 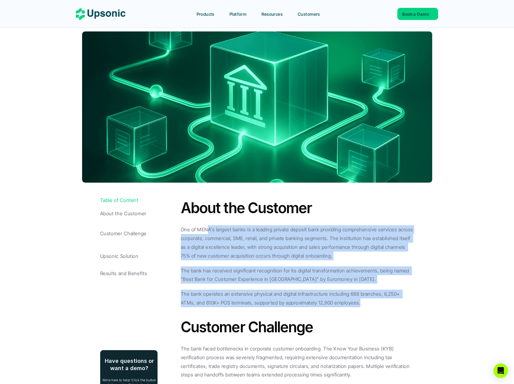 What do you see at coordinates (139, 273) in the screenshot?
I see `p: Results and Benefits` at bounding box center [139, 273].